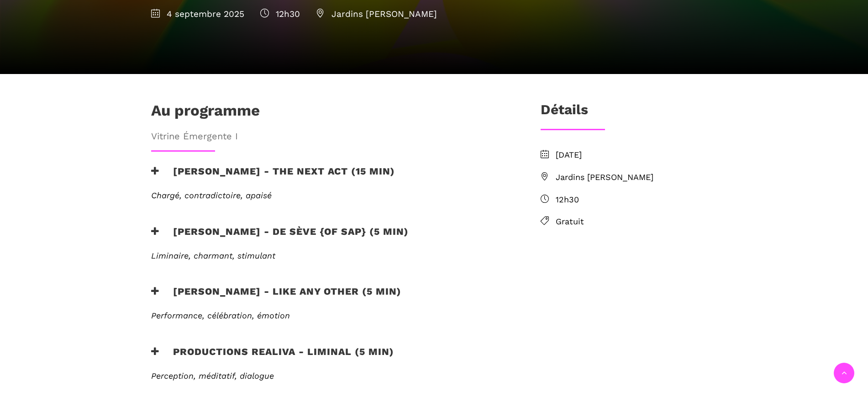 The height and width of the screenshot is (397, 868). Describe the element at coordinates (564, 113) in the screenshot. I see `h3: Détails` at that location.